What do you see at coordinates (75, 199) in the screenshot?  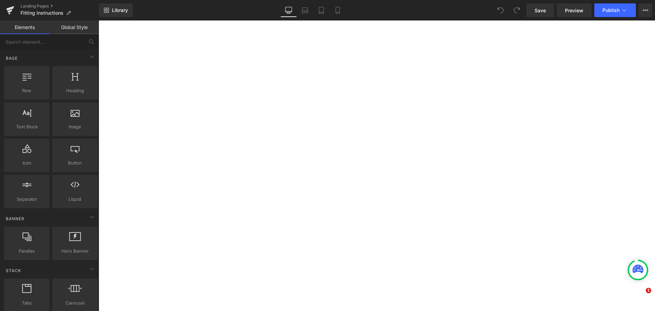 I see `span: Liquid` at bounding box center [75, 199].